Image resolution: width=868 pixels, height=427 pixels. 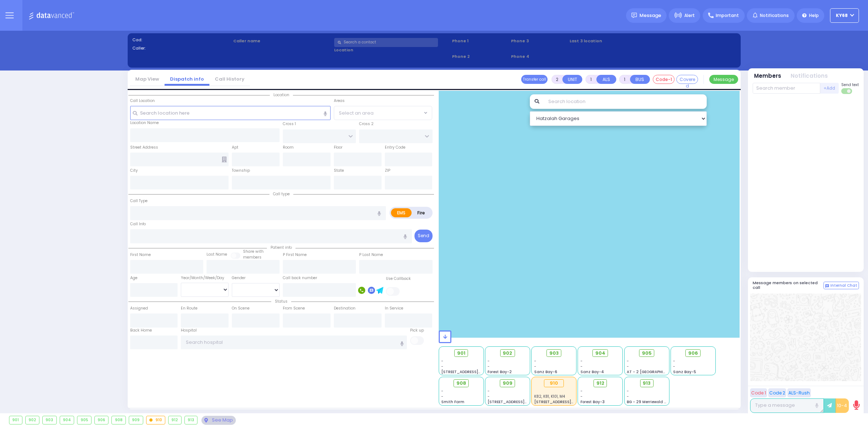 I want to click on span: Notifications, so click(x=774, y=15).